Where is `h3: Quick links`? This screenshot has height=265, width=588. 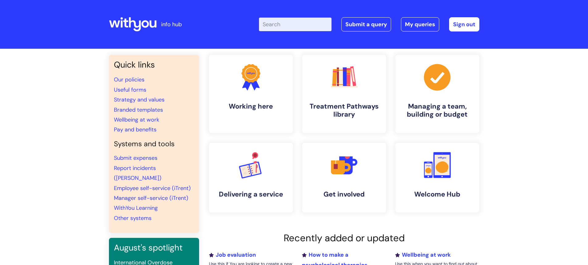 h3: Quick links is located at coordinates (154, 65).